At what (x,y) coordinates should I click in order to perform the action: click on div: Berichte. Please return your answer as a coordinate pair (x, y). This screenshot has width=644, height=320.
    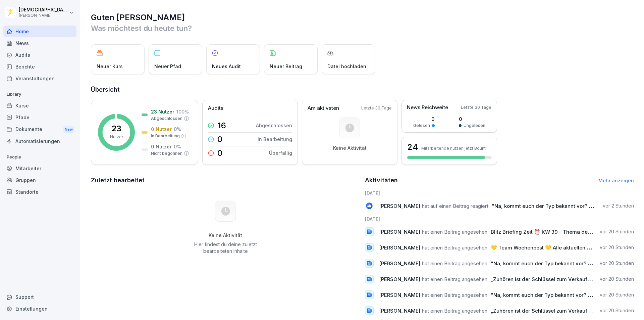
    Looking at the image, I should click on (40, 66).